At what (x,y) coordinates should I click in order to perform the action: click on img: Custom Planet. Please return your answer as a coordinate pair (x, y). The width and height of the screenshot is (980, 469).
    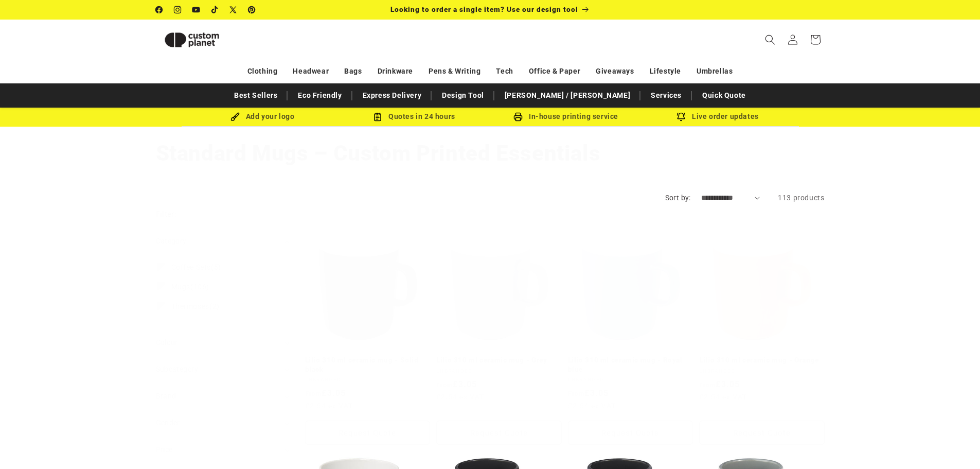
    Looking at the image, I should click on (192, 40).